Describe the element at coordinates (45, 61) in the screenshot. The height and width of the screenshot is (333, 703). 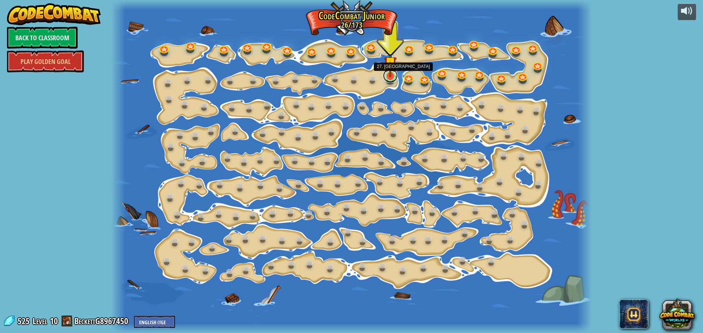
I see `a: Play Golden Goal` at that location.